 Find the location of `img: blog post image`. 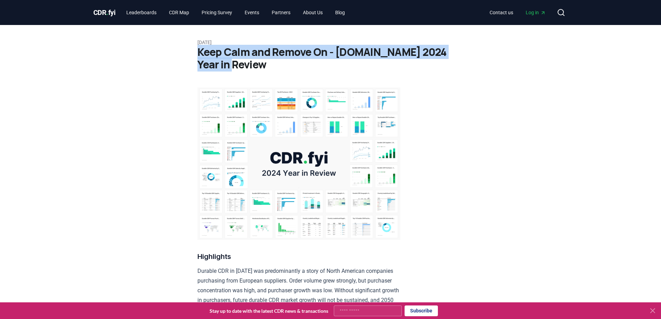

img: blog post image is located at coordinates (299, 163).